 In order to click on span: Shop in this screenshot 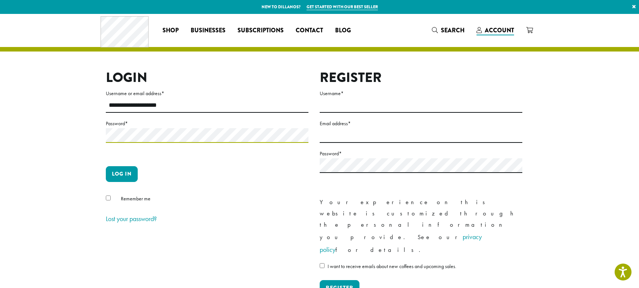, I will do `click(170, 30)`.